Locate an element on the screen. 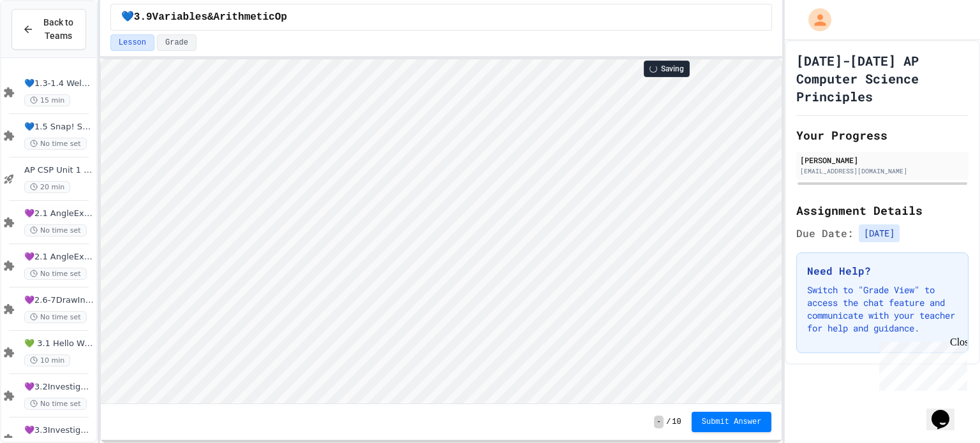 The height and width of the screenshot is (443, 980). span: 💜2.1 AngleExperiments1 is located at coordinates (58, 213).